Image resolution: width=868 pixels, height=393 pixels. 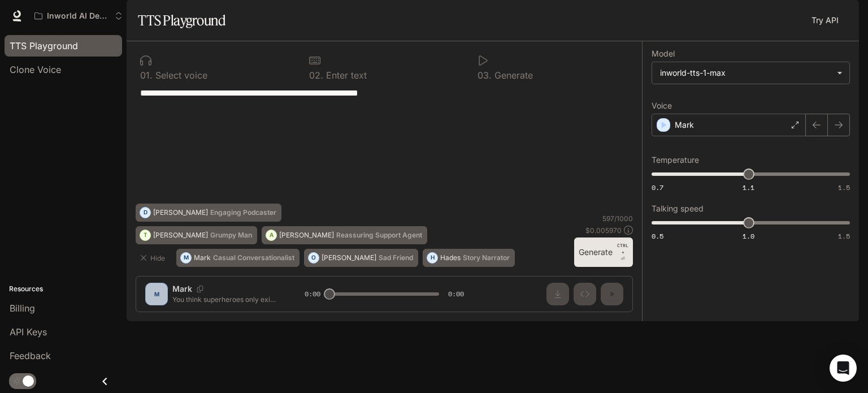 I want to click on p: Talking speed, so click(x=678, y=208).